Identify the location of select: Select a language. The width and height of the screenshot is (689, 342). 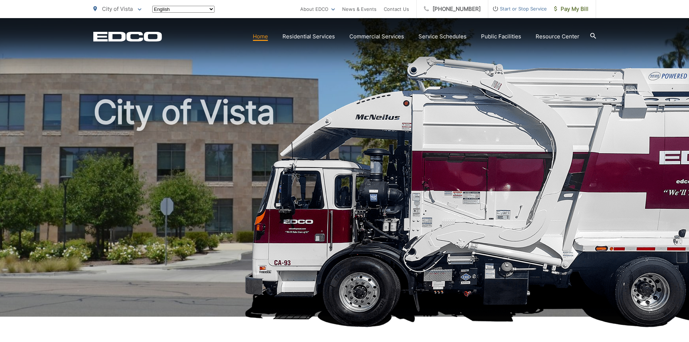
(183, 9).